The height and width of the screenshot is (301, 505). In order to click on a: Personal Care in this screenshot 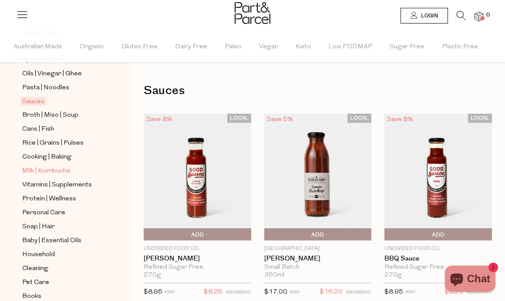, I will do `click(62, 212)`.